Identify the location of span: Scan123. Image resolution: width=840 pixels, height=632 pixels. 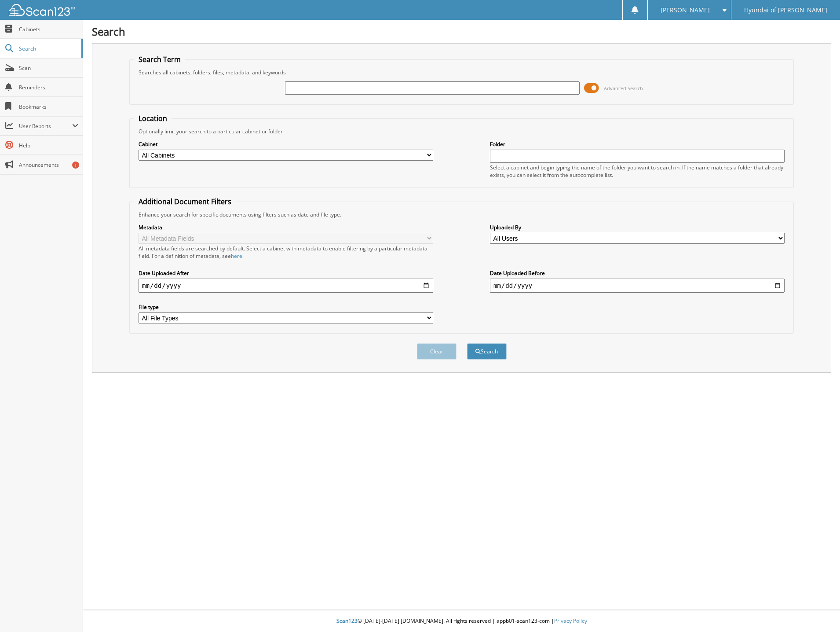
(347, 620).